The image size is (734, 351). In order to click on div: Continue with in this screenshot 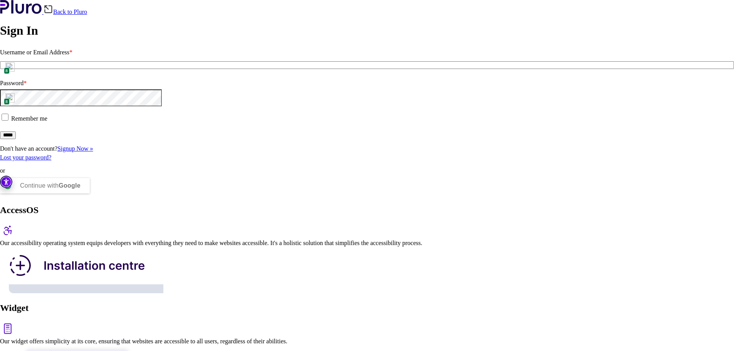, I will do `click(50, 186)`.